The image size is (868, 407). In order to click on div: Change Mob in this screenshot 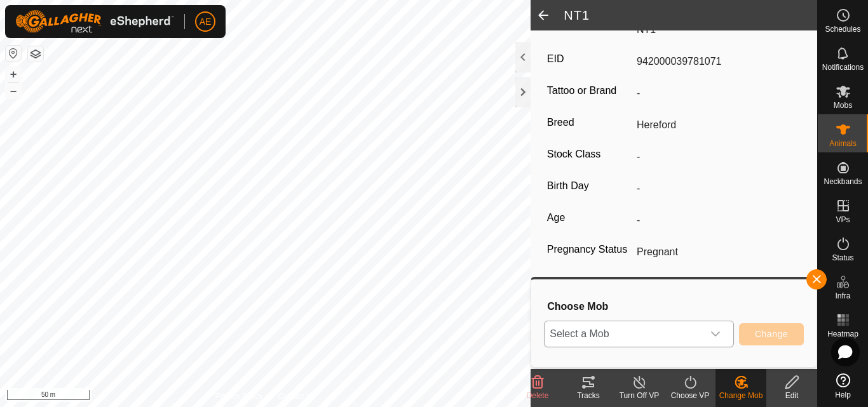, I will do `click(741, 395)`.